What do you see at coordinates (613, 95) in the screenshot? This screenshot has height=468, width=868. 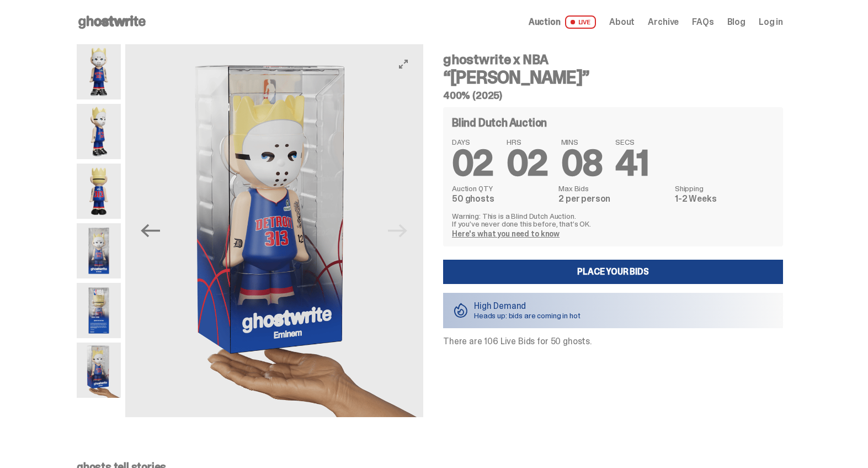 I see `h5: 400% (2025)` at bounding box center [613, 95].